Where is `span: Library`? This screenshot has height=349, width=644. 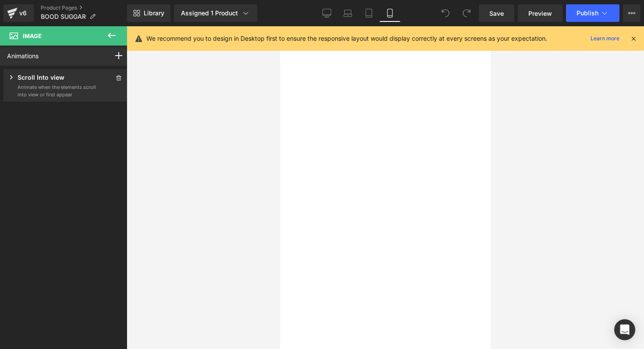
span: Library is located at coordinates (154, 13).